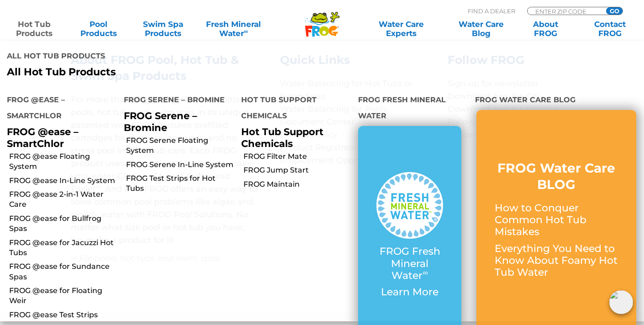  I want to click on a: Water CareExperts, so click(401, 28).